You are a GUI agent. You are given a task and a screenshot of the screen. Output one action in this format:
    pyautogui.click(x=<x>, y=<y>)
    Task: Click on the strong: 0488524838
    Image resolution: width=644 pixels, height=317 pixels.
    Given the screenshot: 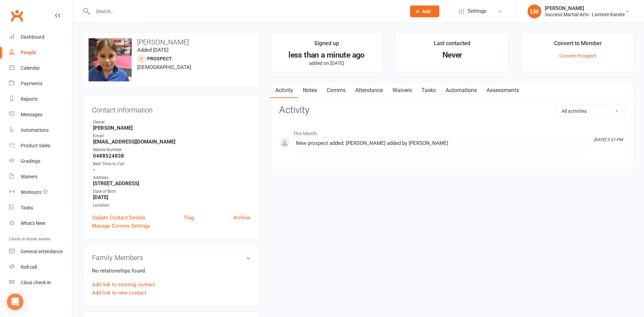 What is the action you would take?
    pyautogui.click(x=172, y=156)
    